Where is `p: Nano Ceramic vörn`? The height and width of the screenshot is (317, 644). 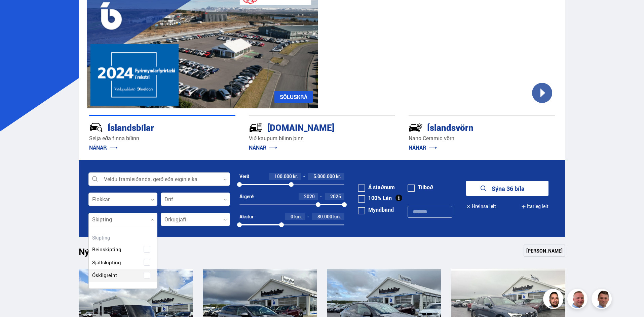 p: Nano Ceramic vörn is located at coordinates (481, 138).